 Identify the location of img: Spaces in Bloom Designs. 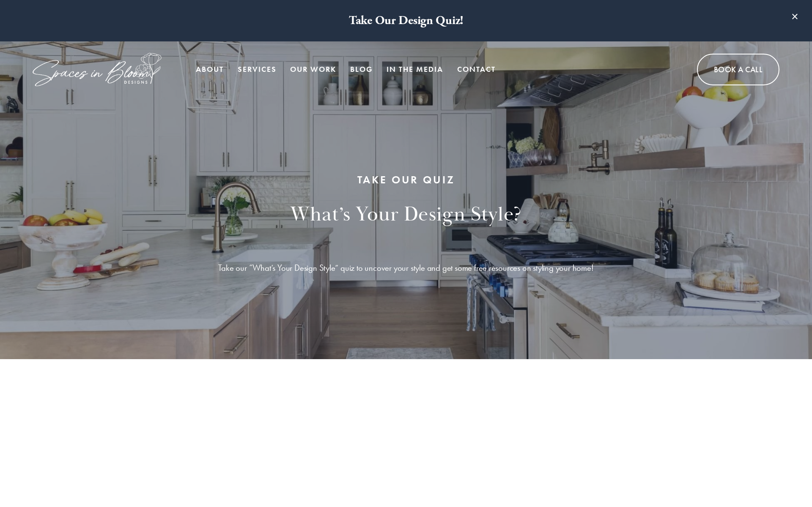
(97, 69).